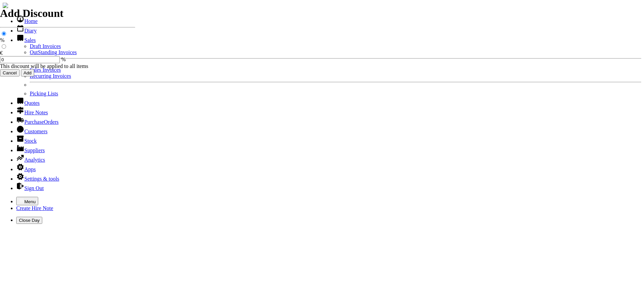  I want to click on a: Settings & tools, so click(38, 179).